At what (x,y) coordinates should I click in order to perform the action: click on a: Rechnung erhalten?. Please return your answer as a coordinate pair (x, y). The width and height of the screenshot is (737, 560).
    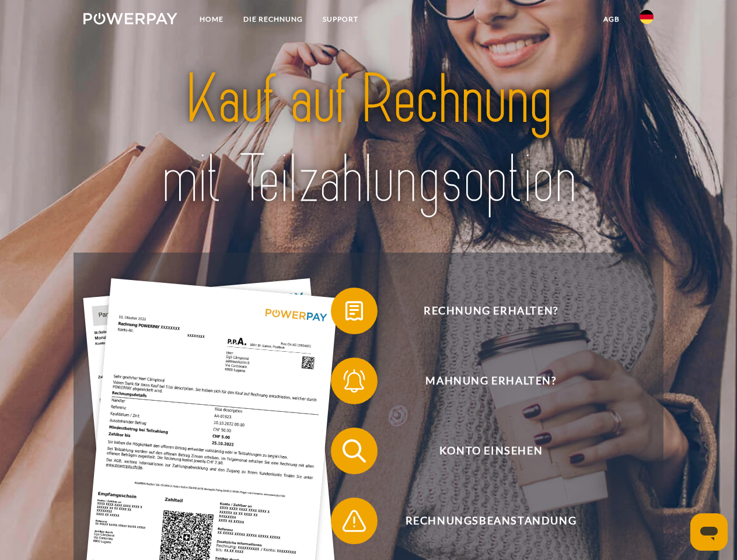
    Looking at the image, I should click on (482, 311).